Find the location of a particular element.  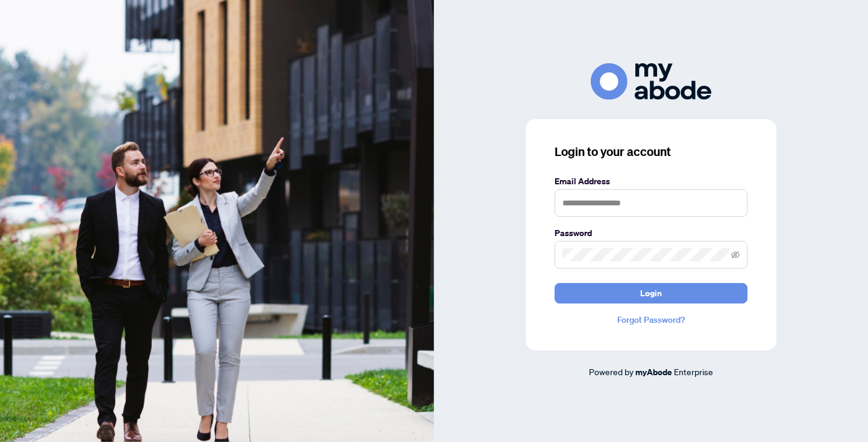

button: Login is located at coordinates (651, 293).